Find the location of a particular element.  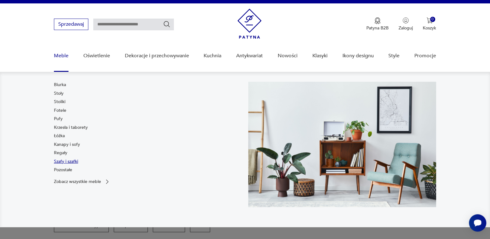

img: Ikona medalu is located at coordinates (377, 21).